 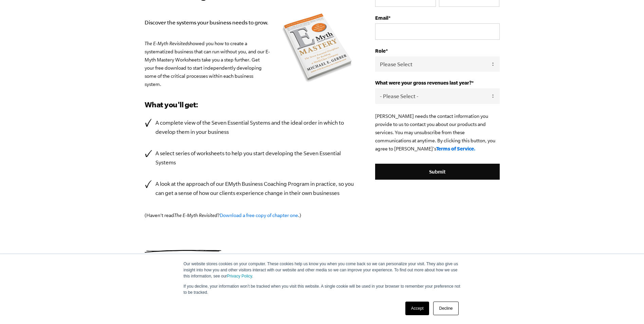 I want to click on a: Download a free copy of chapter one, so click(x=258, y=215).